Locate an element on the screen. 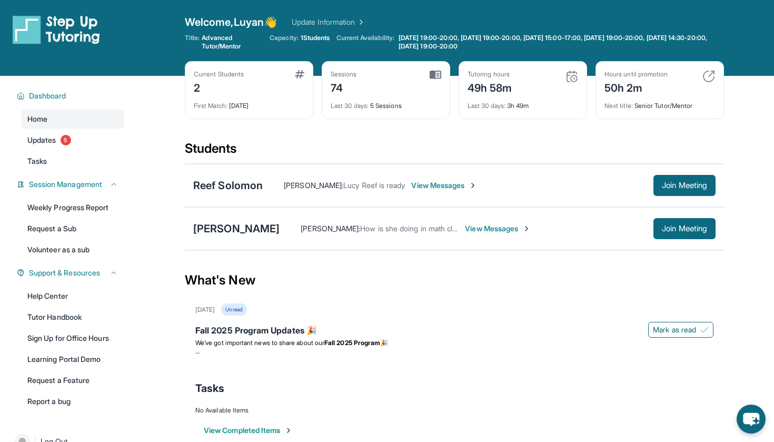 The image size is (774, 442). a: Volunteer as a sub is located at coordinates (73, 250).